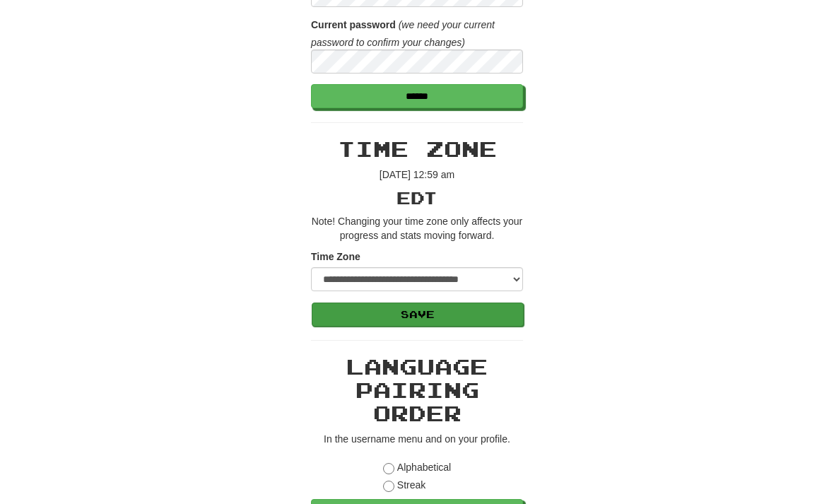  Describe the element at coordinates (336, 256) in the screenshot. I see `label: Time Zone` at that location.